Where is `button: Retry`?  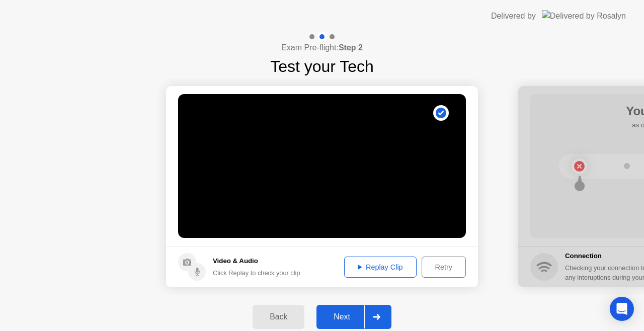
button: Retry is located at coordinates (444, 267).